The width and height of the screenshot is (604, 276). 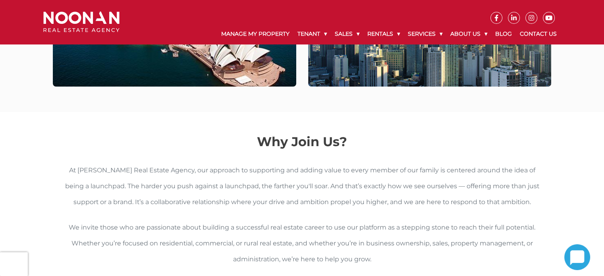 What do you see at coordinates (347, 34) in the screenshot?
I see `a: Sales` at bounding box center [347, 34].